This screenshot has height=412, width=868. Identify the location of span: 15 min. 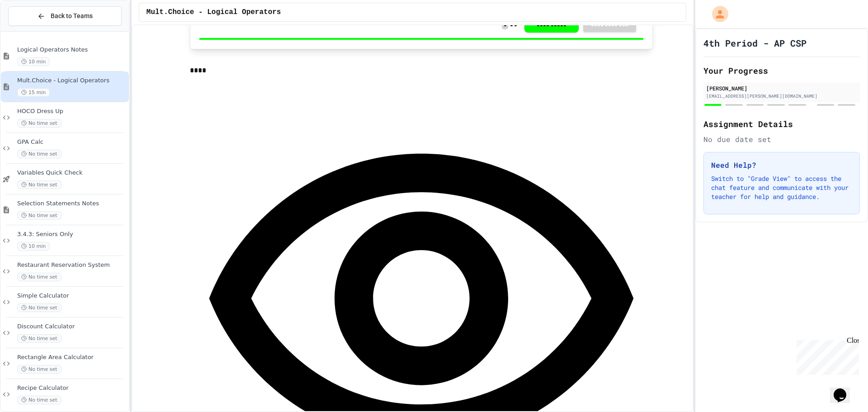
(34, 93).